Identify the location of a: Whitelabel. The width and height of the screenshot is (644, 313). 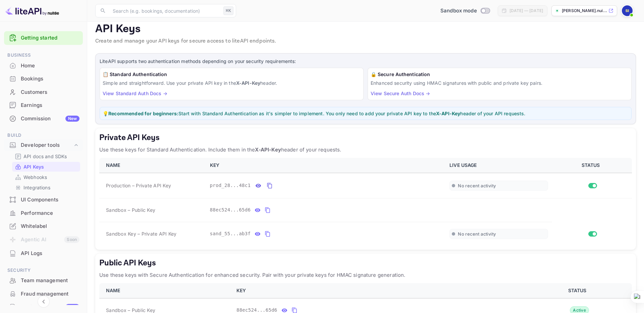
(43, 226).